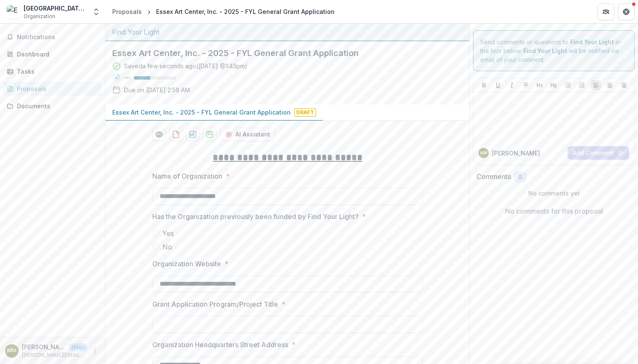 The width and height of the screenshot is (638, 364). Describe the element at coordinates (220, 345) in the screenshot. I see `p: Organization Headquarters Street Address` at that location.